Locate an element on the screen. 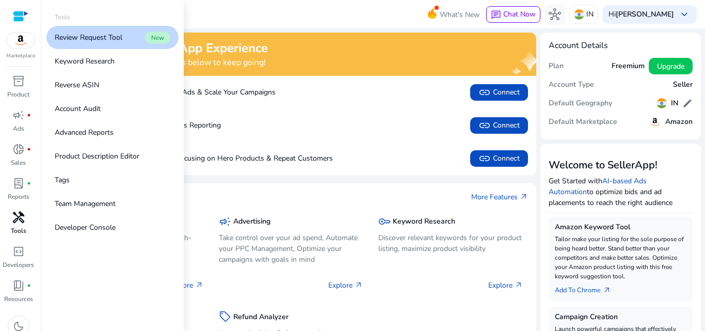 The image size is (705, 331). h5: Campaign Creation is located at coordinates (621, 317).